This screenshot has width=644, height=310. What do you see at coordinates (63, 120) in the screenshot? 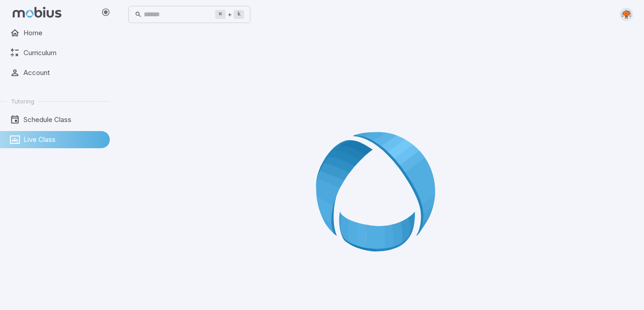
I see `span: Schedule Class` at bounding box center [63, 120].